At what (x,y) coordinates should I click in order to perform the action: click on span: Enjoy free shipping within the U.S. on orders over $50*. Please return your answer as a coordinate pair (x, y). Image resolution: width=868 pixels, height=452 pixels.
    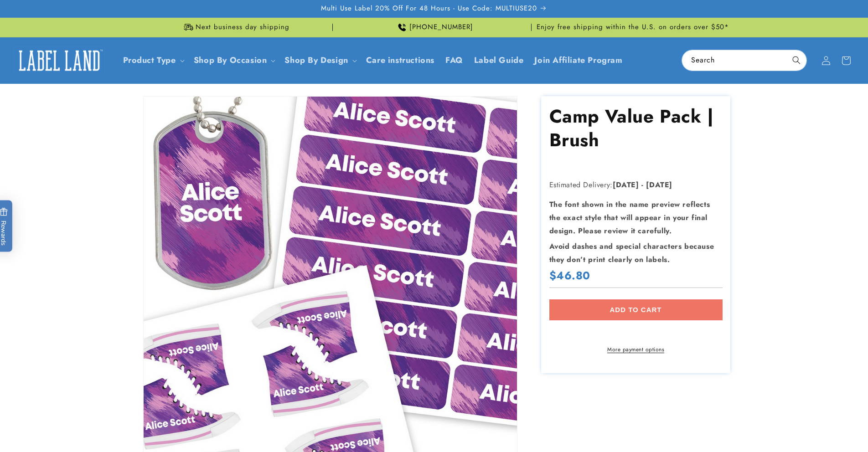
    Looking at the image, I should click on (633, 27).